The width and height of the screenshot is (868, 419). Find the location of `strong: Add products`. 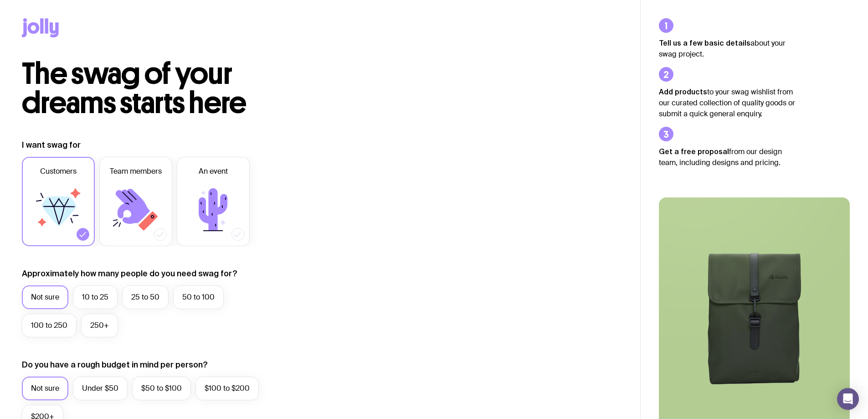

strong: Add products is located at coordinates (682, 91).